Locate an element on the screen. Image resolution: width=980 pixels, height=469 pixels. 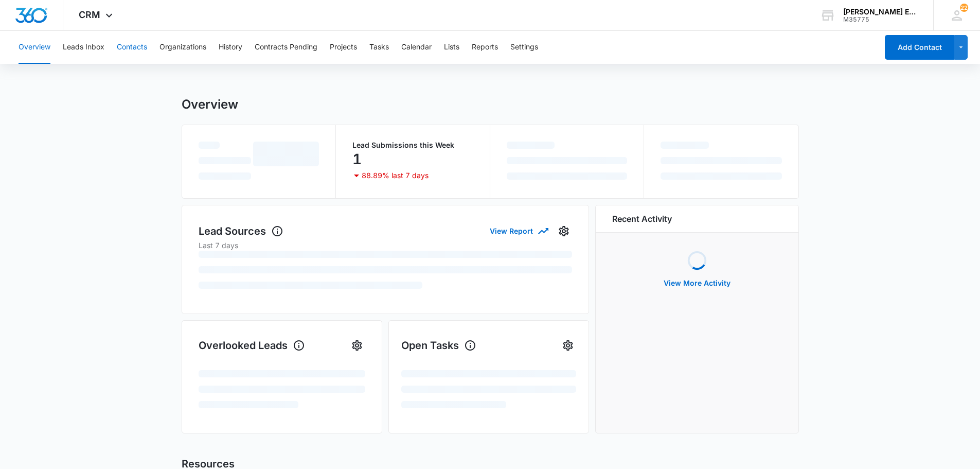
p: 88.89% last 7 days is located at coordinates (395, 175).